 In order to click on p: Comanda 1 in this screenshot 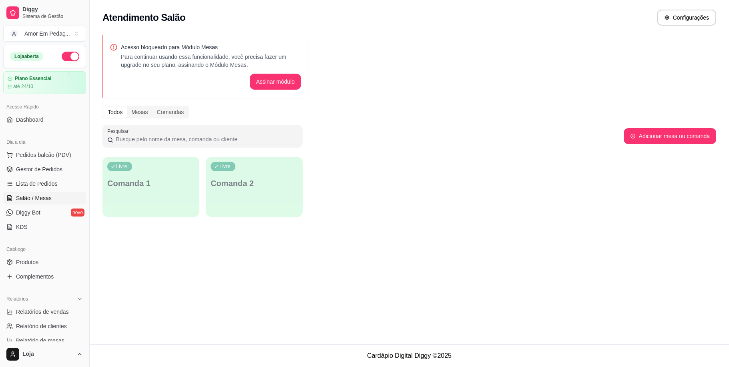, I will do `click(151, 183)`.